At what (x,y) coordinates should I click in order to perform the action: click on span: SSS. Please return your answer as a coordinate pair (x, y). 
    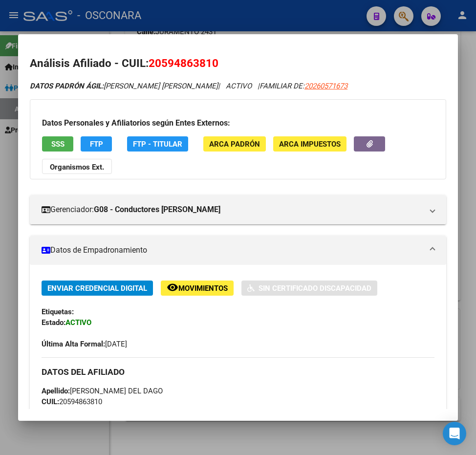
    Looking at the image, I should click on (58, 144).